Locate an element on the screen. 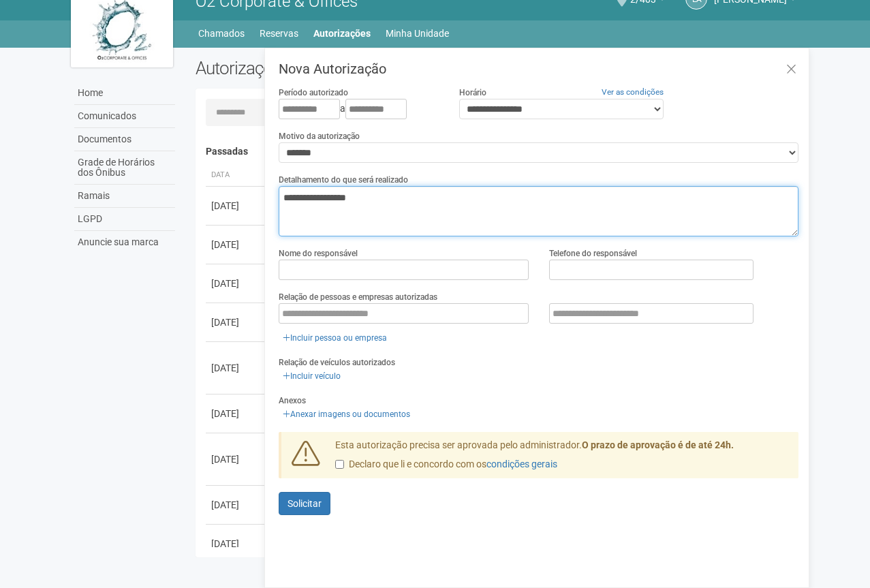  label: Anexos is located at coordinates (293, 401).